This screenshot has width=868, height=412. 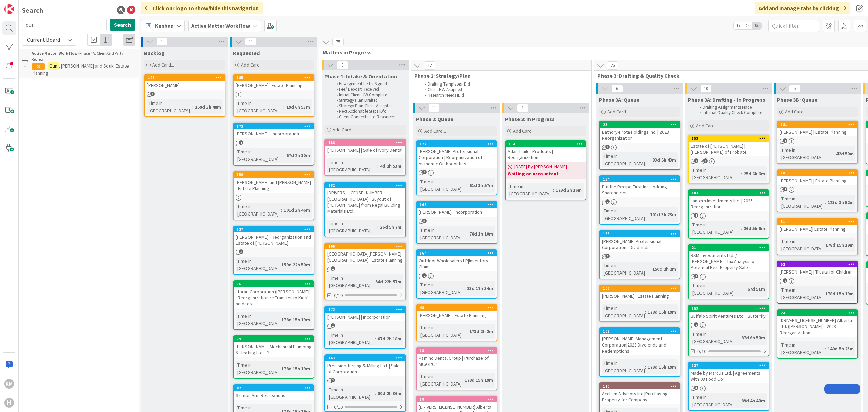 I want to click on div: Kamino Dental Group | Purchase of MCA/PCP, so click(x=457, y=361).